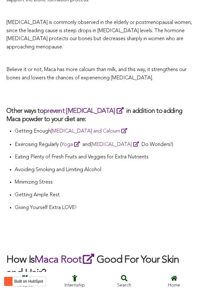  Describe the element at coordinates (8, 282) in the screenshot. I see `img: HubSpot sprocket logo` at that location.